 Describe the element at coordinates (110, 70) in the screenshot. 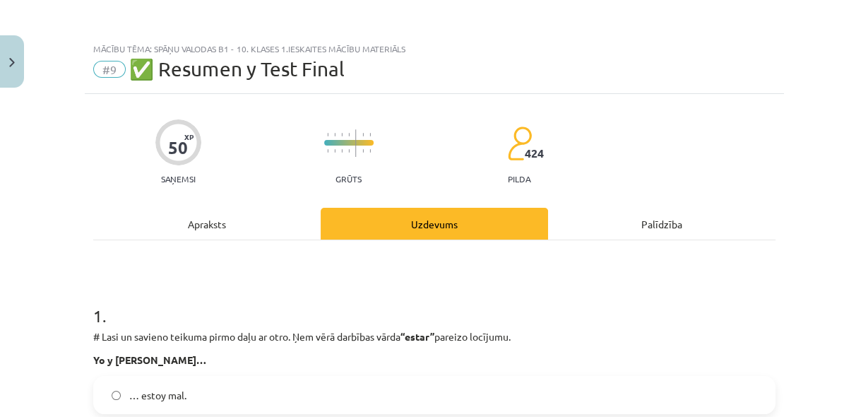

I see `span: #9` at that location.